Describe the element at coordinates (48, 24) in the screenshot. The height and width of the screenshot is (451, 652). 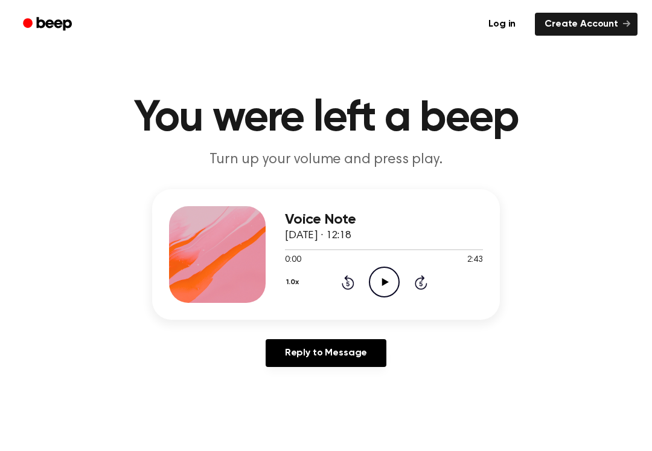
I see `a: Beep` at that location.